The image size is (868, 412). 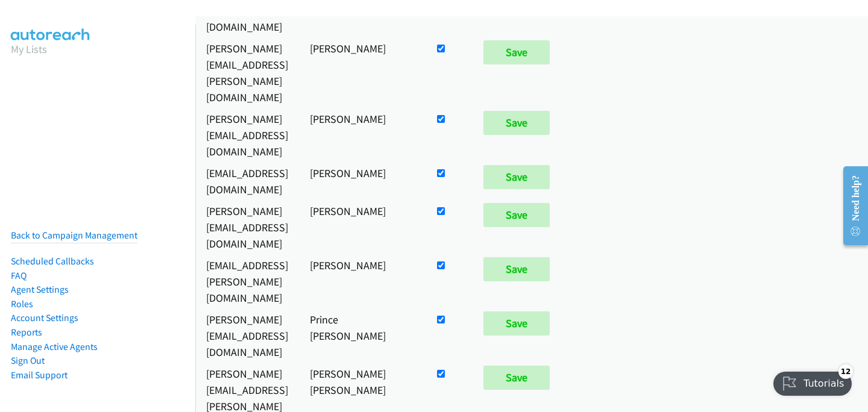 What do you see at coordinates (28, 360) in the screenshot?
I see `a: Sign Out` at bounding box center [28, 360].